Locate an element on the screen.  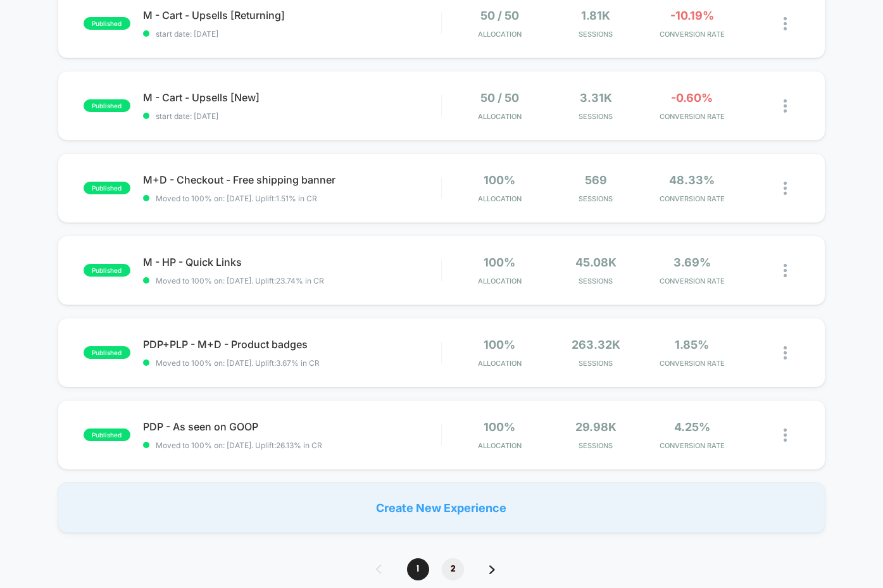
span: 45.08k is located at coordinates (596, 262).